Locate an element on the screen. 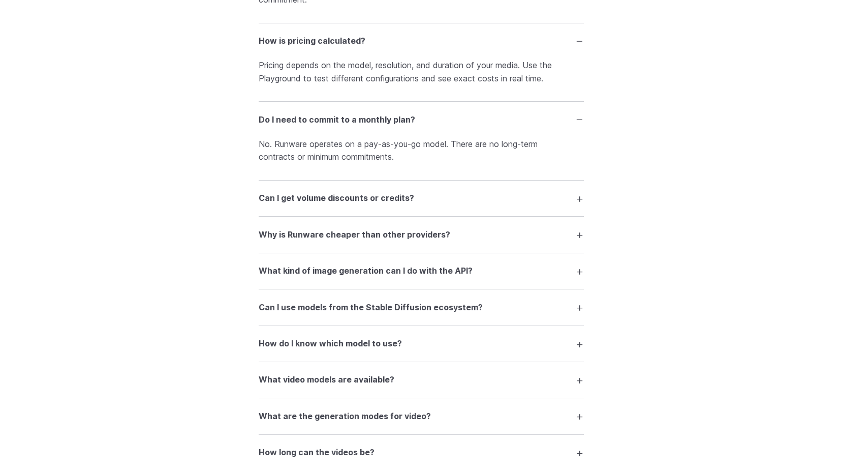 The width and height of the screenshot is (842, 470). h3: What kind of image generation can I do with the API? is located at coordinates (366, 271).